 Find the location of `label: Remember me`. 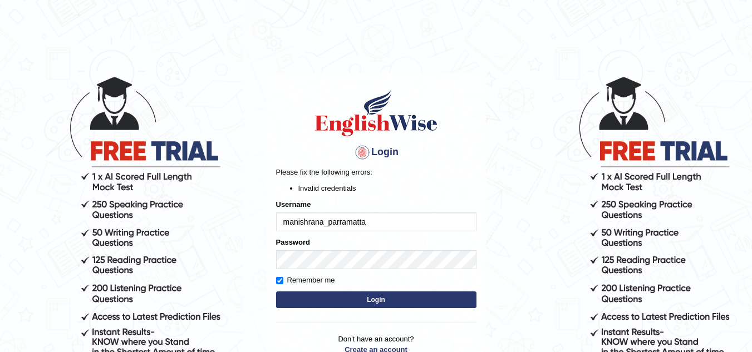

label: Remember me is located at coordinates (306, 281).